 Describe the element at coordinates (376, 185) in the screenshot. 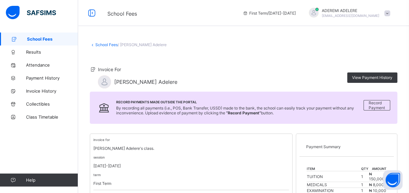

I see `span: ₦ 8,000` at that location.